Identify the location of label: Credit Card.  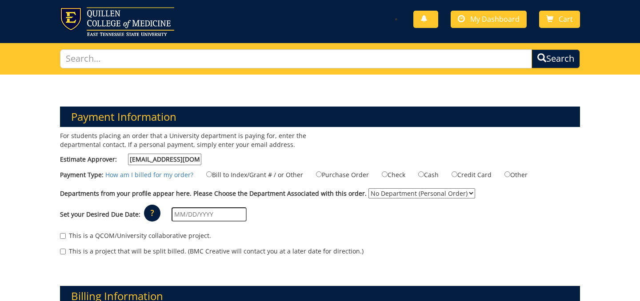
(466, 175).